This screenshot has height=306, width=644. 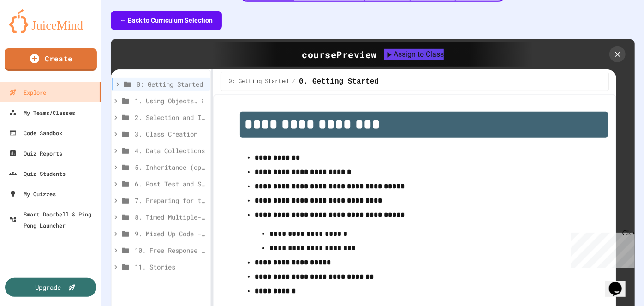 What do you see at coordinates (34, 31) in the screenshot?
I see `div: Chat with us now!Close` at bounding box center [34, 31].